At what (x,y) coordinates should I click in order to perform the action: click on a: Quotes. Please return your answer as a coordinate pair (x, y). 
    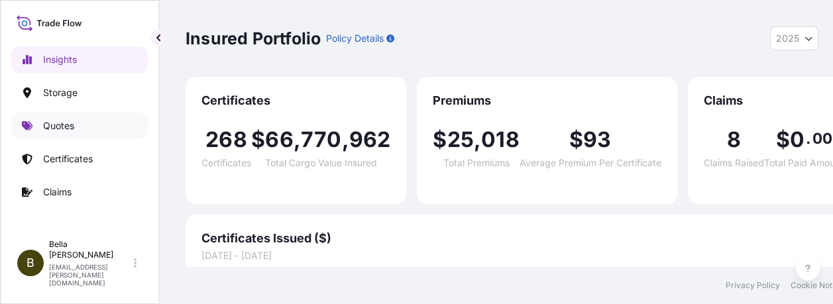
    Looking at the image, I should click on (79, 126).